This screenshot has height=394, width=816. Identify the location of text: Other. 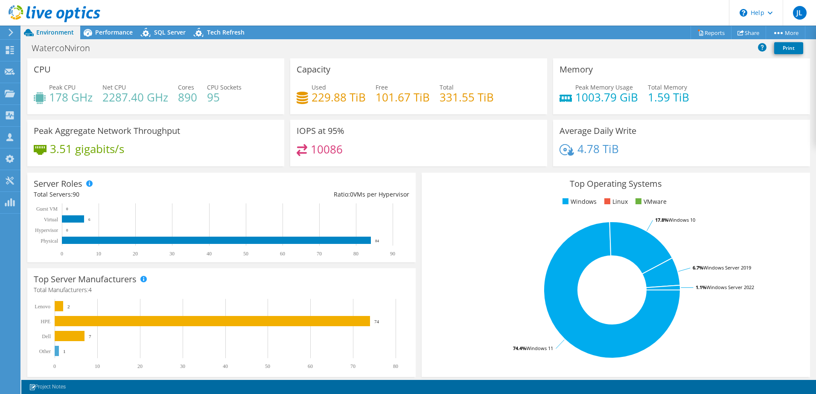
(45, 352).